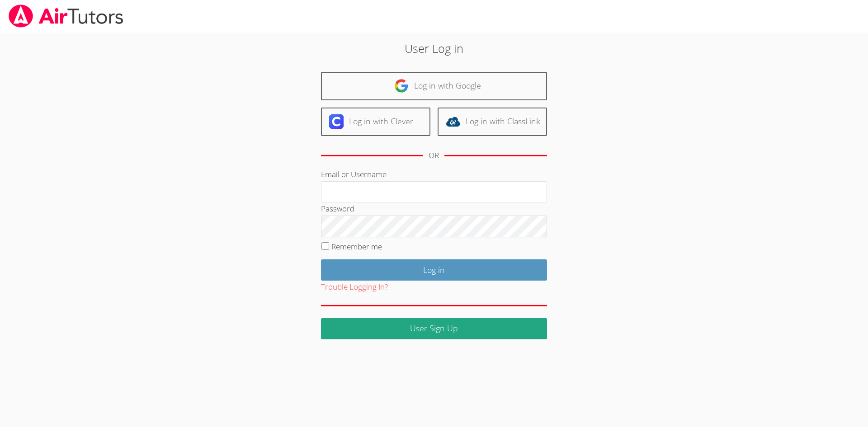 This screenshot has width=868, height=427. Describe the element at coordinates (434, 86) in the screenshot. I see `a: Log in with Google` at that location.